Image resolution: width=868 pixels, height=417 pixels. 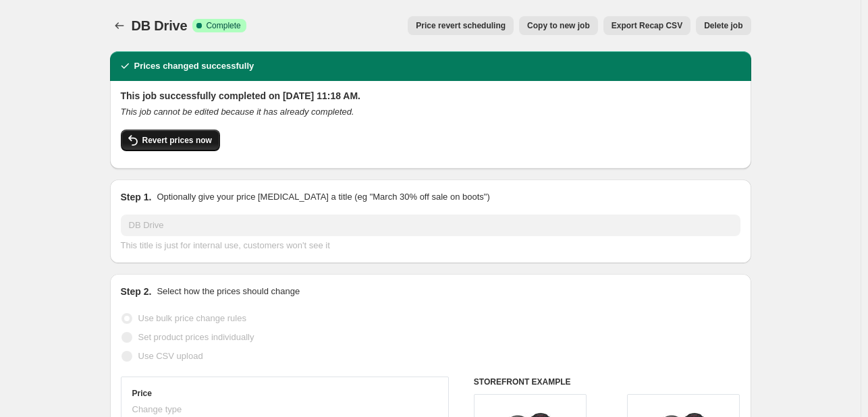 I want to click on button: Export Recap CSV, so click(x=647, y=26).